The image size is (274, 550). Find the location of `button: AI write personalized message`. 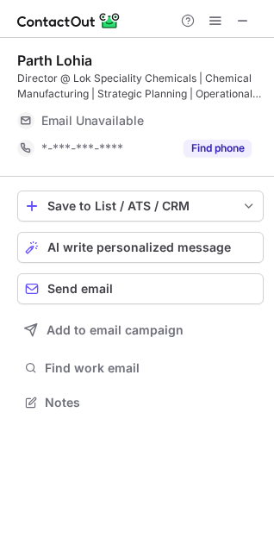

button: AI write personalized message is located at coordinates (141, 247).